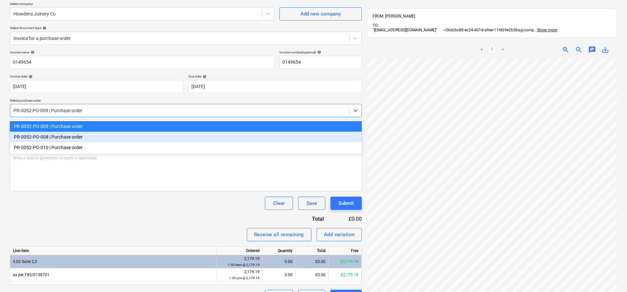 The height and width of the screenshot is (292, 627). I want to click on span: 3.02 Suite 2,3, so click(25, 261).